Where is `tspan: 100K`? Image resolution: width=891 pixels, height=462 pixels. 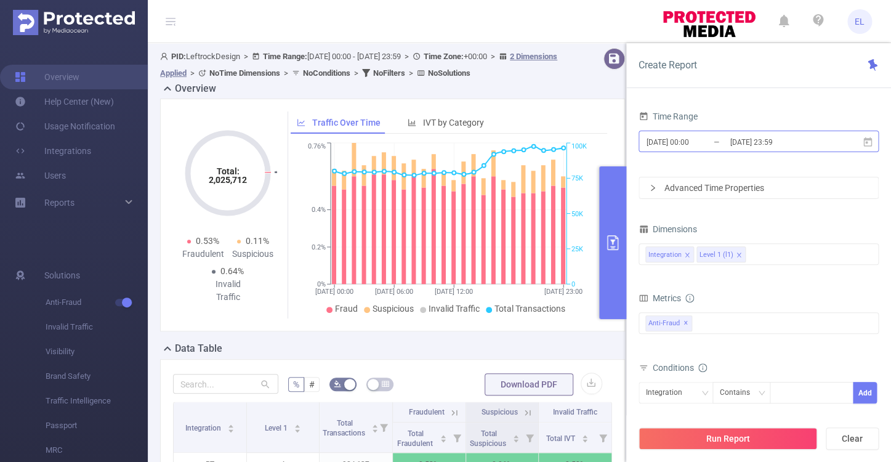
tspan: 100K is located at coordinates (579, 147).